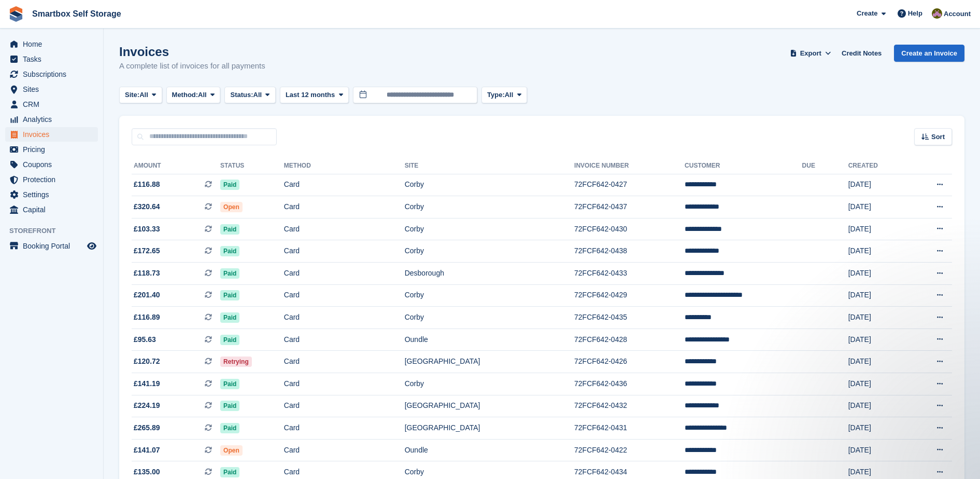 The height and width of the screenshot is (479, 980). I want to click on span: Booking Portal, so click(54, 246).